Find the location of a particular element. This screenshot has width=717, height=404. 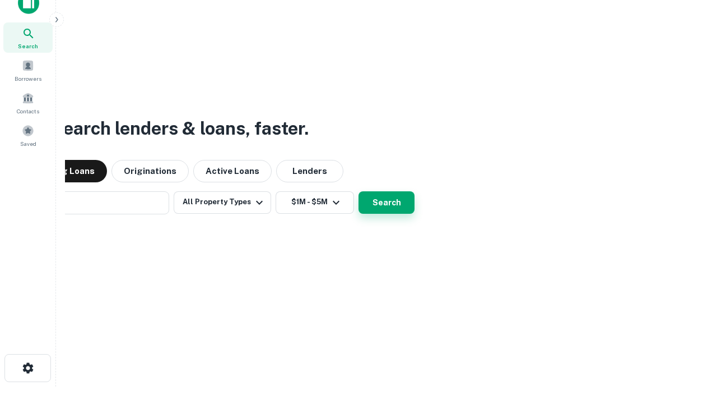

button: Lenders is located at coordinates (310, 171).